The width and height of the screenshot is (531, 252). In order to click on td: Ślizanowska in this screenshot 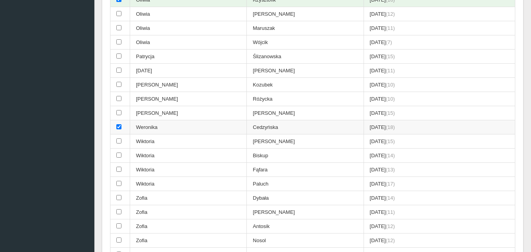, I will do `click(305, 57)`.